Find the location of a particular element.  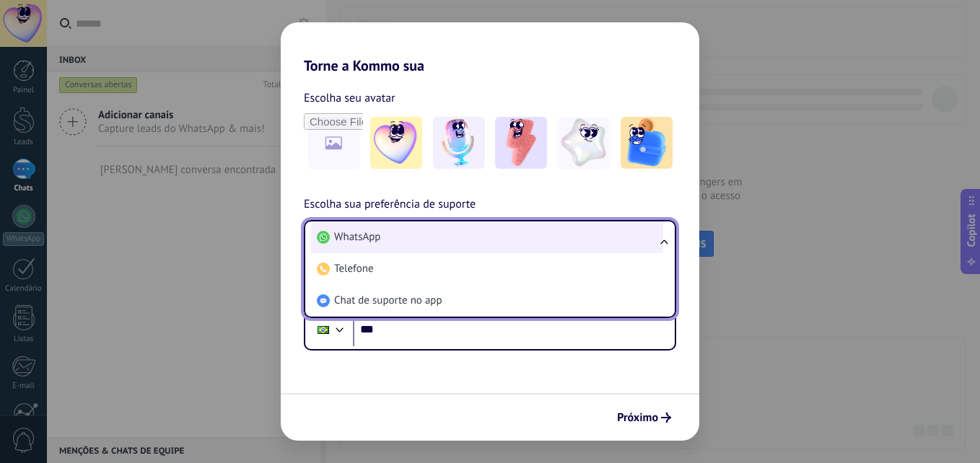

span: Próximo is located at coordinates (637, 417).